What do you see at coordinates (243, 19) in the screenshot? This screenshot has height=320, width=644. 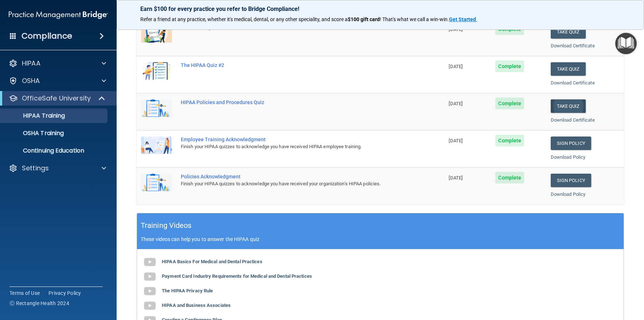 I see `span: Refer a friend at any practice, whether it's medical, dental, or any other speciality, and score a` at bounding box center [243, 19].